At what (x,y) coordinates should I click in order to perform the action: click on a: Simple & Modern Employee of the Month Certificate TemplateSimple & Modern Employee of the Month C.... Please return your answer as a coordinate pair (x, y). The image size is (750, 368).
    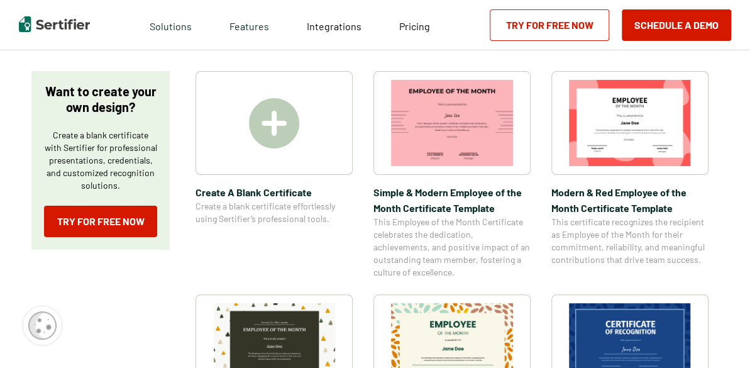
    Looking at the image, I should click on (452, 175).